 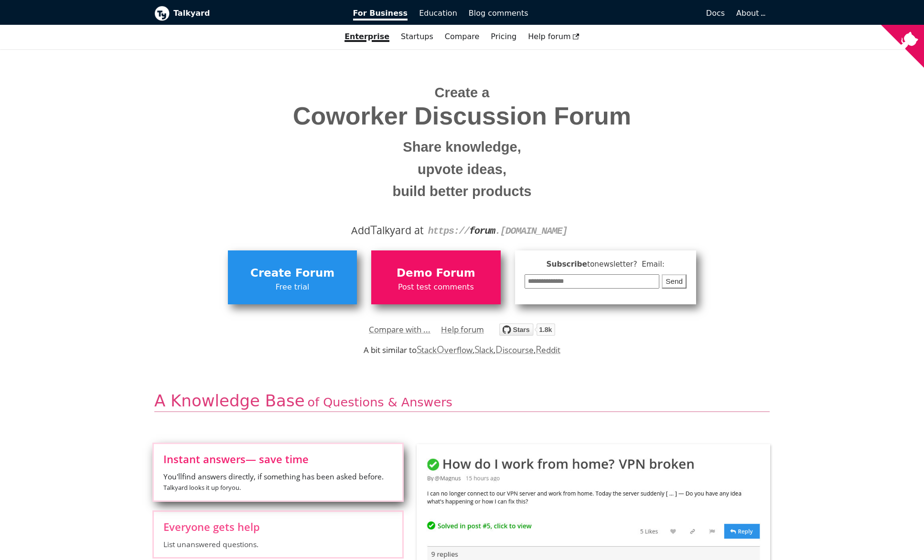 I want to click on span: Everyone gets help, so click(x=278, y=527).